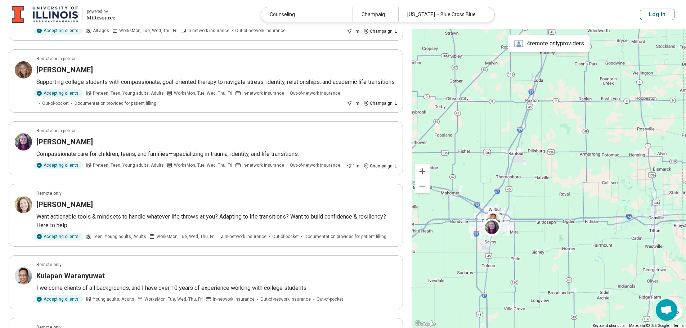 The height and width of the screenshot is (328, 686). Describe the element at coordinates (217, 154) in the screenshot. I see `p: Compassionate care for children, teens, and families—specializing in trauma, identity, and life t...` at that location.